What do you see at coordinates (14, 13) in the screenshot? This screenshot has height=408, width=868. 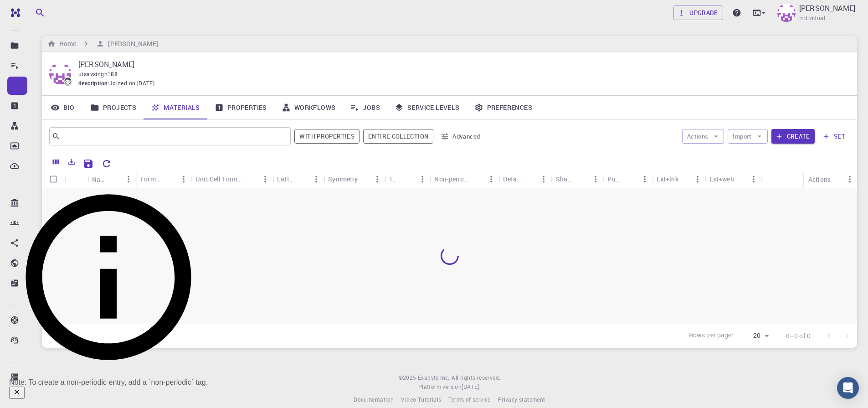 I see `img: logo` at bounding box center [14, 13].